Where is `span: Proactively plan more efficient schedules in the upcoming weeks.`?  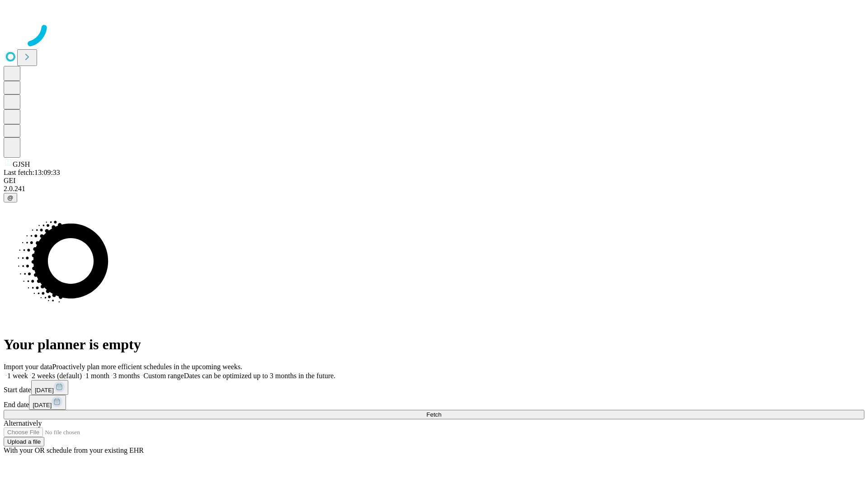 span: Proactively plan more efficient schedules in the upcoming weeks. is located at coordinates (147, 367).